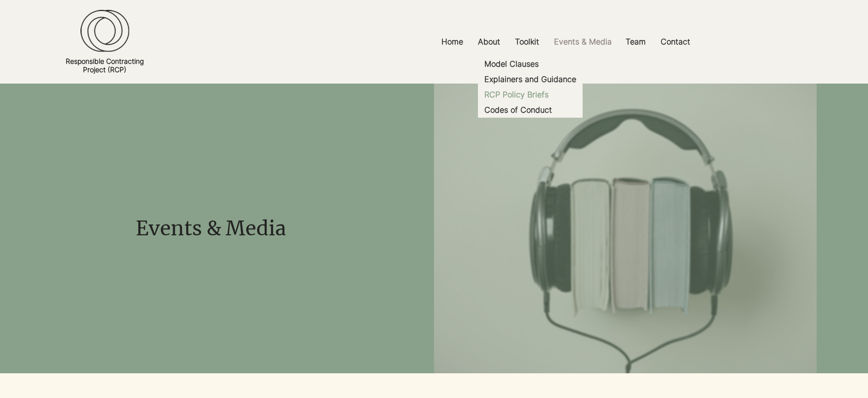 This screenshot has height=398, width=868. Describe the element at coordinates (527, 41) in the screenshot. I see `a: Toolkit` at that location.